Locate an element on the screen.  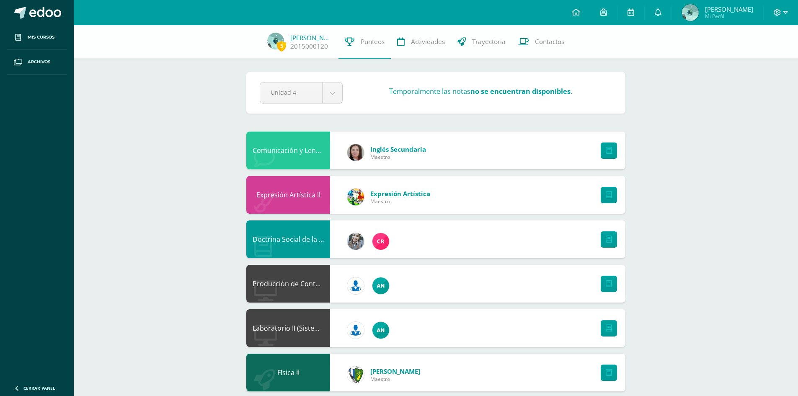
div: Expresión Artística II is located at coordinates (288, 195).